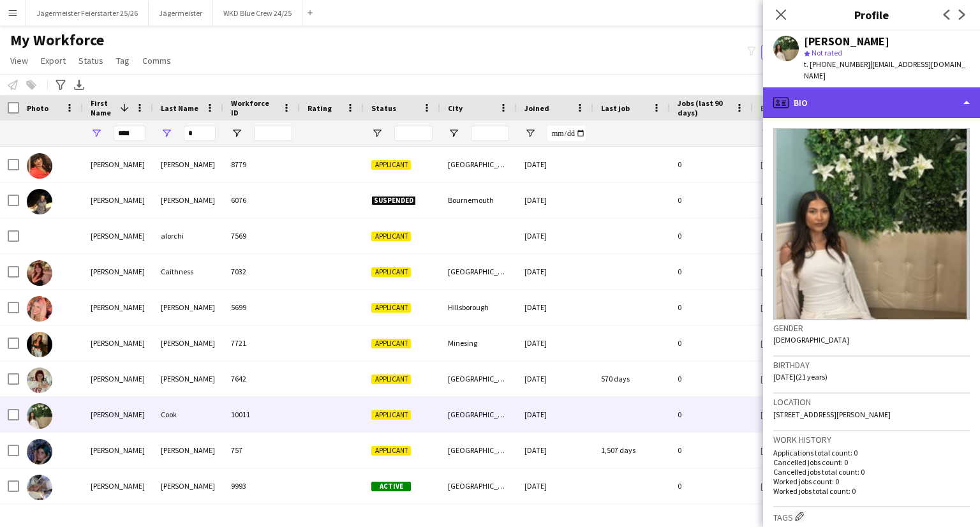 This screenshot has height=527, width=980. What do you see at coordinates (872, 472) in the screenshot?
I see `p: Cancelled jobs total count: 0` at bounding box center [872, 472].